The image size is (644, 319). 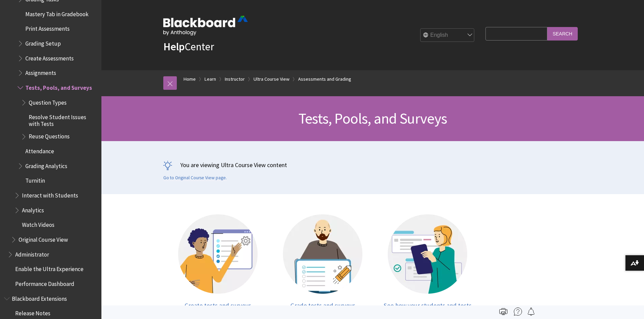 I want to click on img: More help, so click(x=518, y=312).